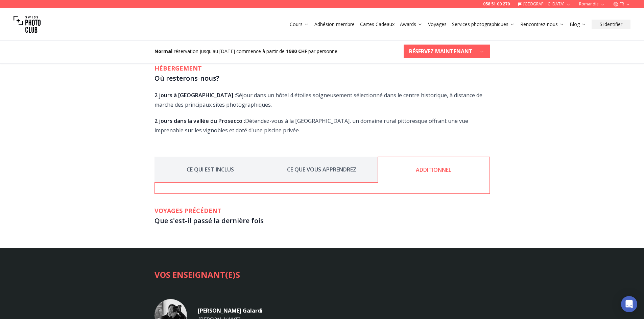 The height and width of the screenshot is (319, 644). What do you see at coordinates (542, 25) in the screenshot?
I see `a: Rencontrez-nous` at bounding box center [542, 25].